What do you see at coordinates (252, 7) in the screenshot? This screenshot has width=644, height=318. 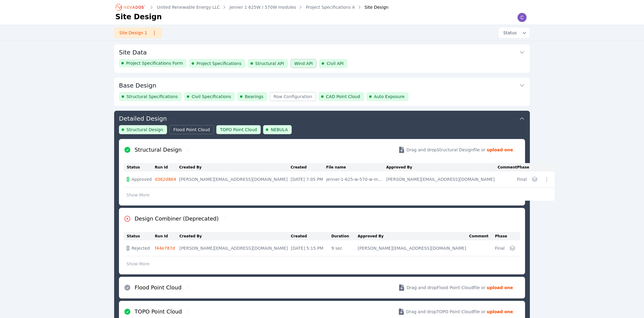 I see `nav: Breadcrumb` at bounding box center [252, 7].